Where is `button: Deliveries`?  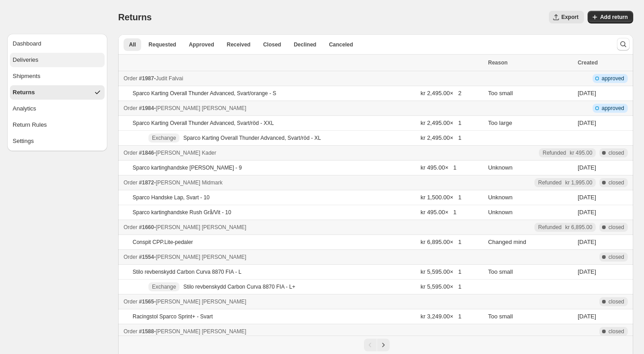 button: Deliveries is located at coordinates (57, 60).